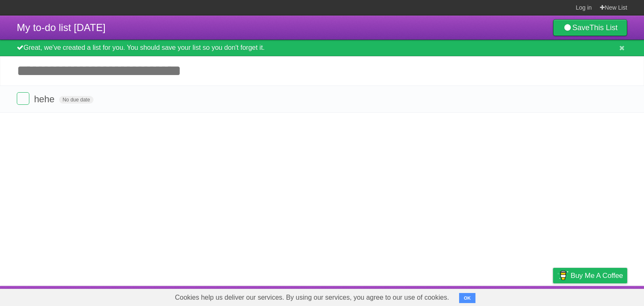  I want to click on a: About, so click(450, 296).